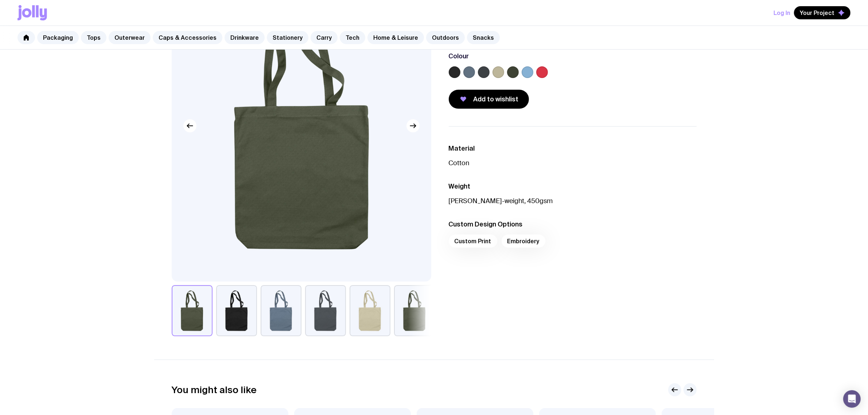 This screenshot has height=415, width=868. What do you see at coordinates (94, 37) in the screenshot?
I see `a: Tops` at bounding box center [94, 37].